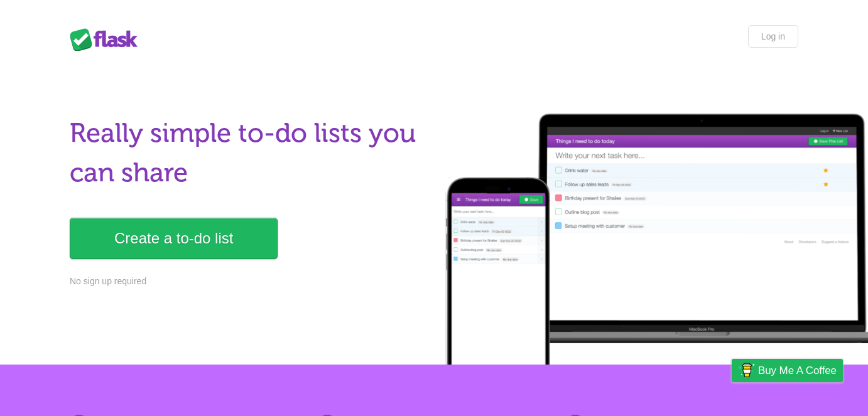  I want to click on a: Buy me a coffee, so click(787, 370).